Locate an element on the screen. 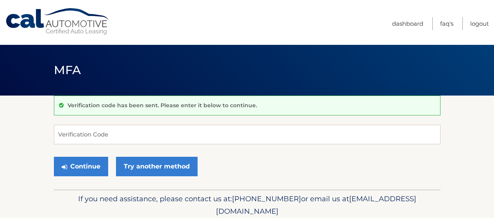 The height and width of the screenshot is (218, 494). span: MFA is located at coordinates (68, 70).